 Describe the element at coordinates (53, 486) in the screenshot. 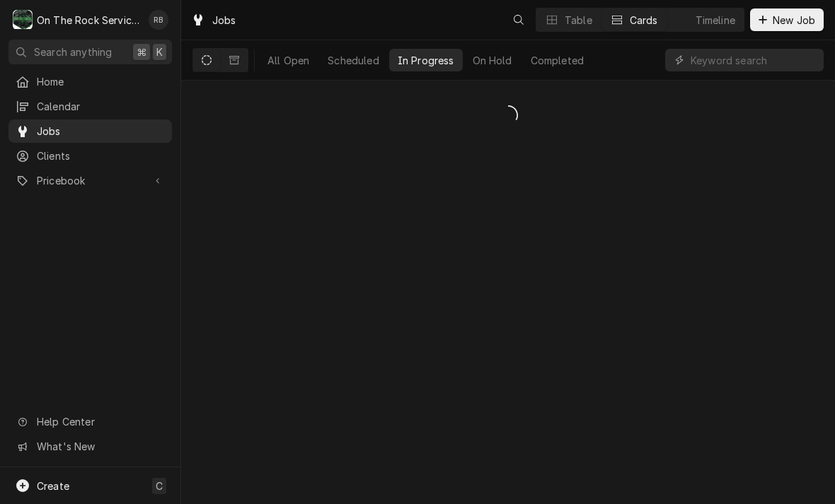

I see `span: Create` at that location.